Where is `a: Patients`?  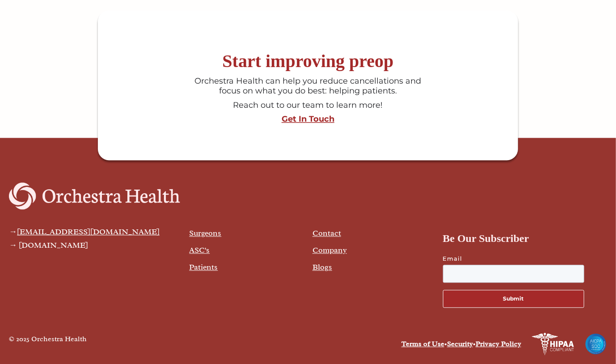
a: Patients is located at coordinates (203, 267).